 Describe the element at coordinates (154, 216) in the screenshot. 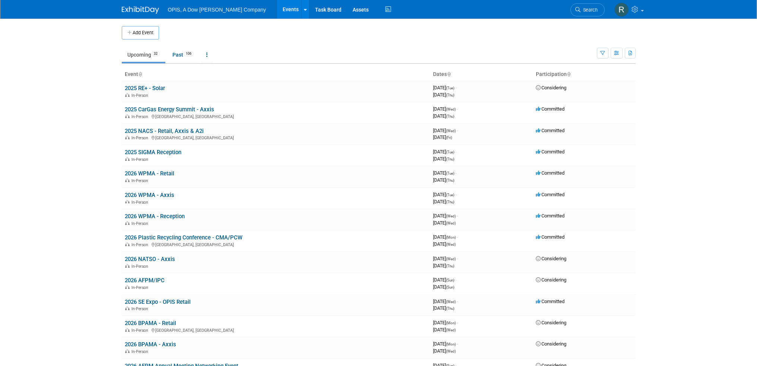

I see `a: 2026 WPMA - Reception` at that location.